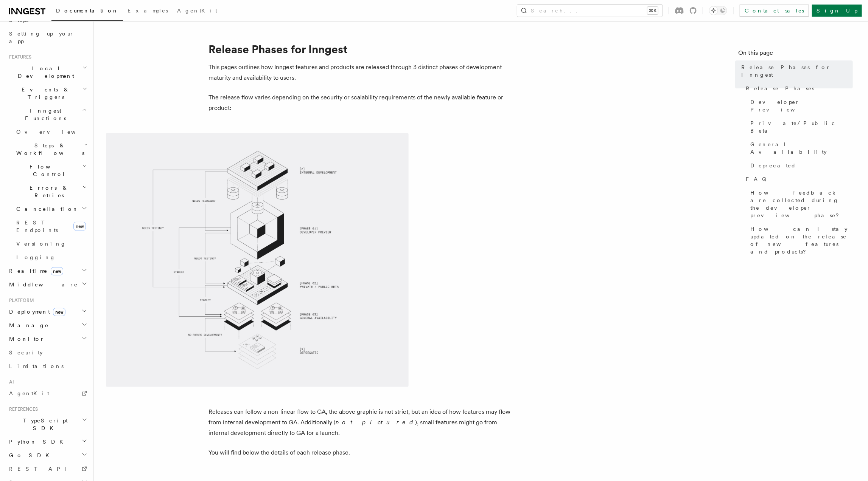  Describe the element at coordinates (55, 132) in the screenshot. I see `span: Overview` at that location.